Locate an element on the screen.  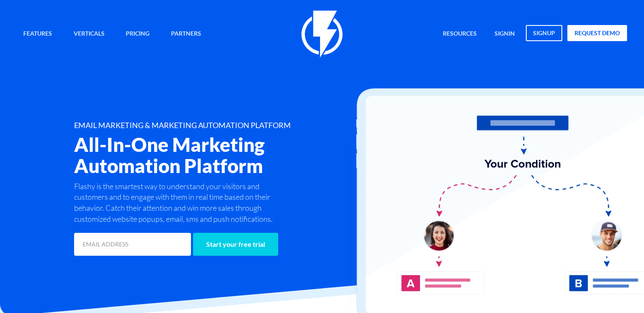
p: Flashy is the smartest way to understand your visitors and customers and to engage with them in r... is located at coordinates (182, 202).